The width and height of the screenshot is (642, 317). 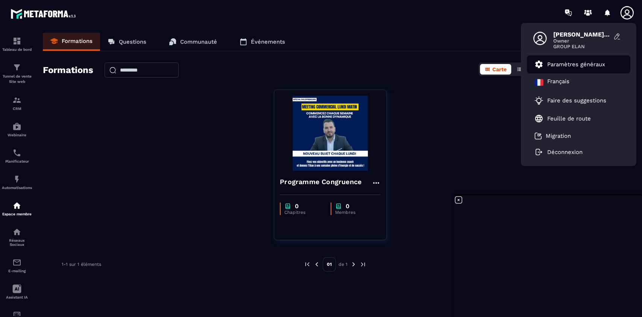 What do you see at coordinates (569, 119) in the screenshot?
I see `p: Feuille de route` at bounding box center [569, 119].